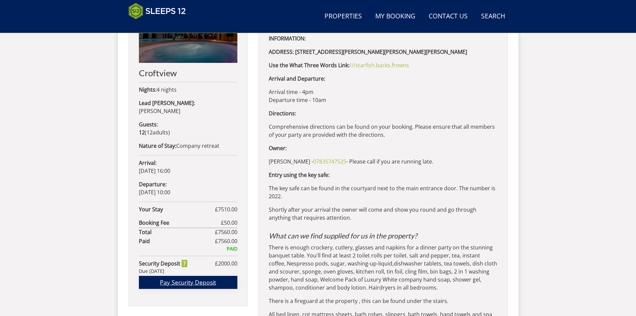 Image resolution: width=636 pixels, height=316 pixels. I want to click on p: There is a fireguard at the property , this can be found under the stairs., so click(383, 301).